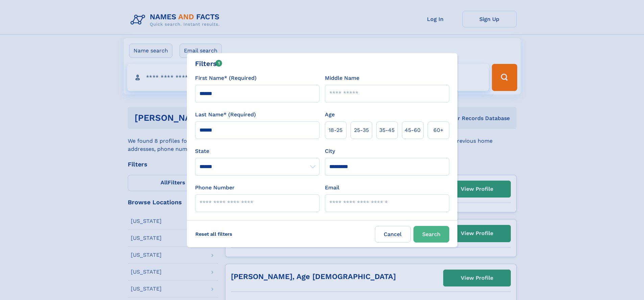  I want to click on label: Middle Name, so click(342, 78).